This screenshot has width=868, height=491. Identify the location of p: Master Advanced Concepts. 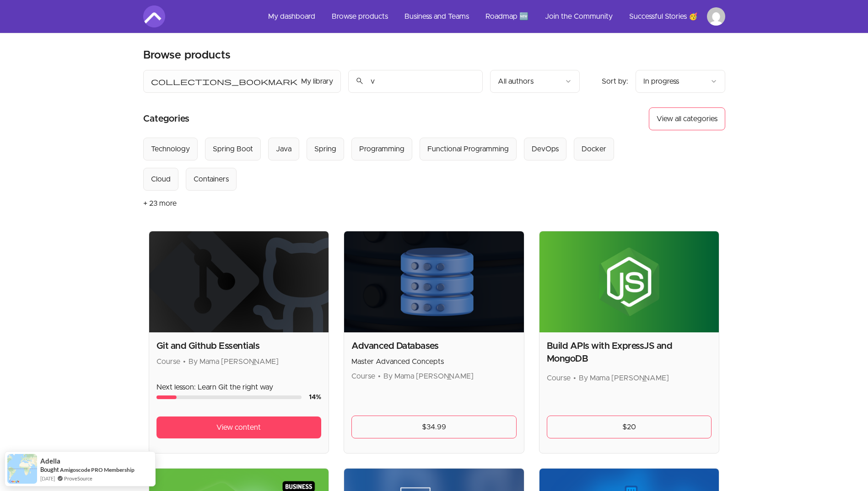
(434, 362).